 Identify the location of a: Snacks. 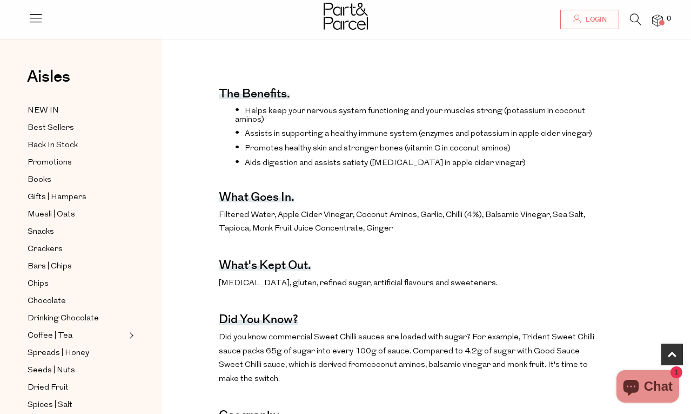
(77, 231).